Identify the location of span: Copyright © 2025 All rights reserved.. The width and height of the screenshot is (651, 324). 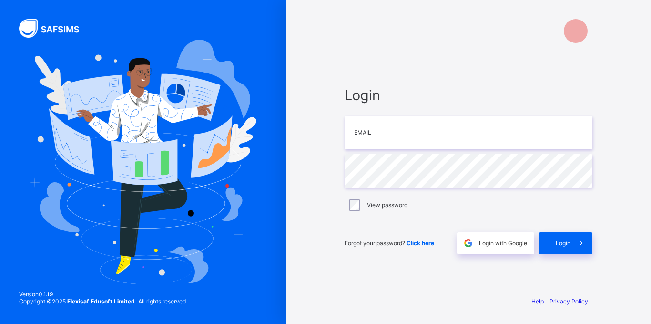
(103, 301).